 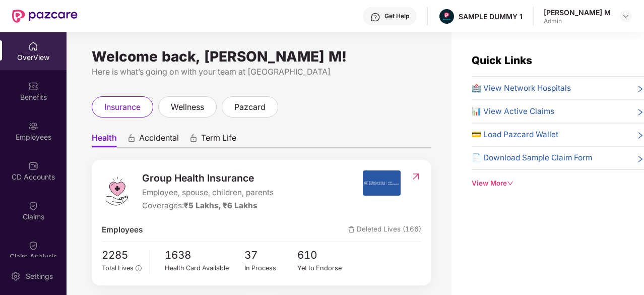 I want to click on img: svg+xml;base64,PHN2ZyBpZD0iQmVuZWZpdHMiIHhtbG5zPSJodHRwOi8vd3d3LnczLm9yZy8yMDAwL3N2ZyIgd2lkdGg9Ij..., so click(x=34, y=86).